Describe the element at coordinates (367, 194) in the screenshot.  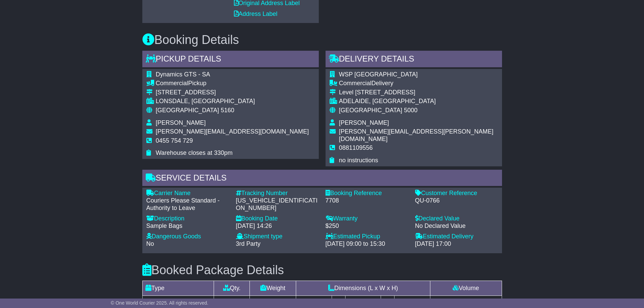
I see `div: Booking Reference` at that location.